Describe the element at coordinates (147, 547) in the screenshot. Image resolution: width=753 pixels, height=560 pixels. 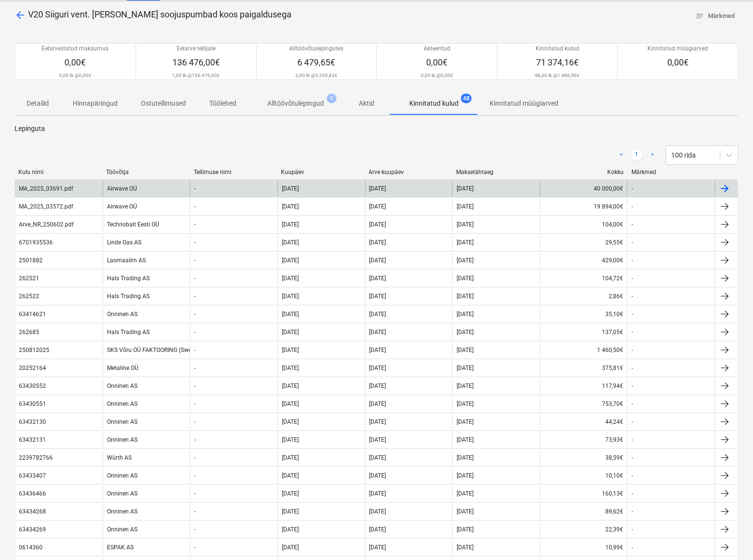
I see `div: ESPAK AS` at that location.